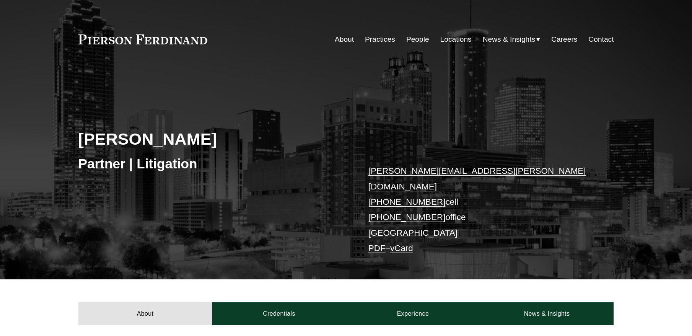  What do you see at coordinates (509, 39) in the screenshot?
I see `span: News & Insights` at bounding box center [509, 39].